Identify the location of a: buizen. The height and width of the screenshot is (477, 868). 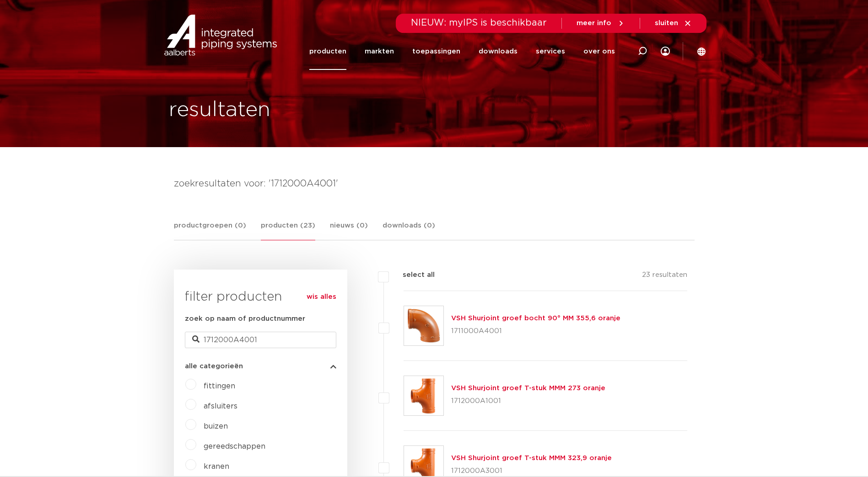
(216, 426).